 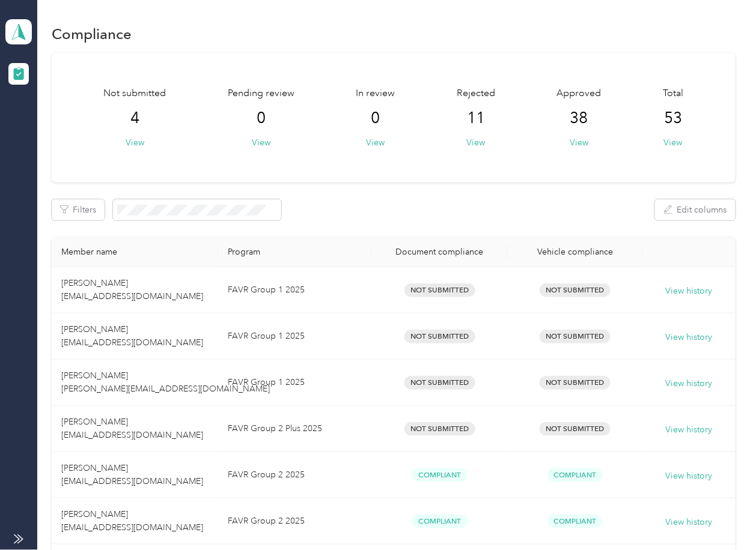 I want to click on span: Total, so click(x=673, y=93).